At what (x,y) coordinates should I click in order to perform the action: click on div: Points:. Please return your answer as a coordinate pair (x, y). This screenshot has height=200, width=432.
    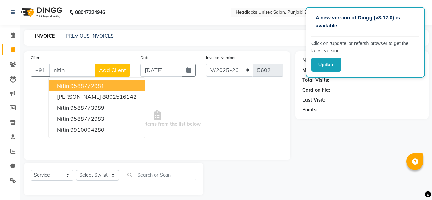
    Looking at the image, I should click on (310, 110).